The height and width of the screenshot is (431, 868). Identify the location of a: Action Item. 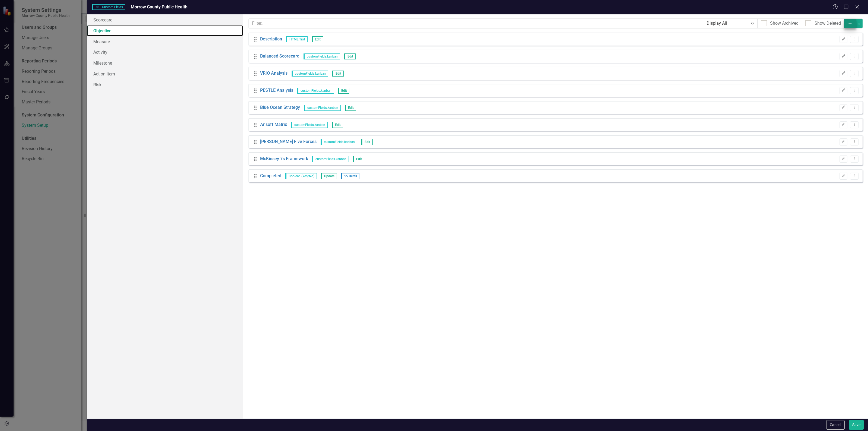
(165, 74).